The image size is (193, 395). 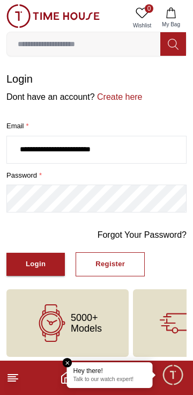 What do you see at coordinates (110, 264) in the screenshot?
I see `button: Register` at bounding box center [110, 264].